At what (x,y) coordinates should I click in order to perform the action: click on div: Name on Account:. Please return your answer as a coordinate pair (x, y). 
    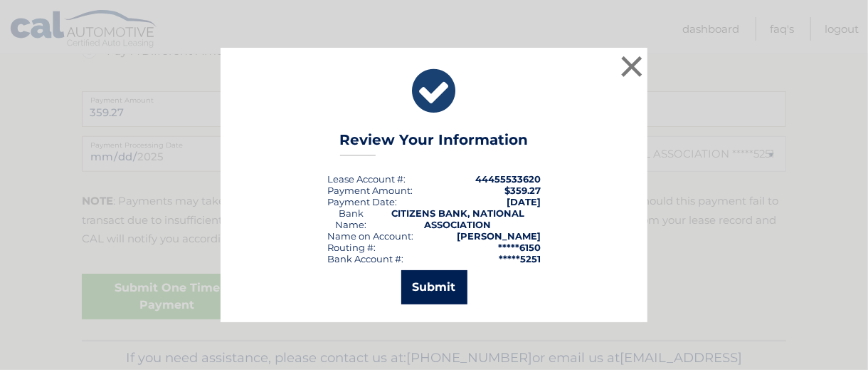
    Looking at the image, I should click on (370, 236).